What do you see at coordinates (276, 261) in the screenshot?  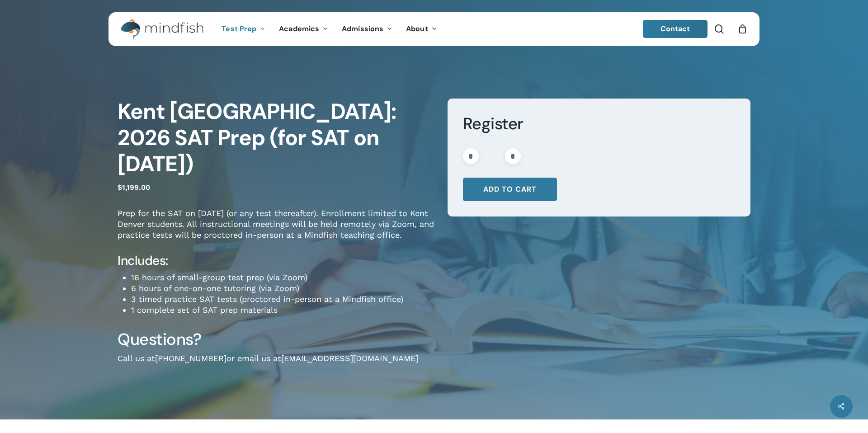 I see `h4: Includes:` at bounding box center [276, 261].